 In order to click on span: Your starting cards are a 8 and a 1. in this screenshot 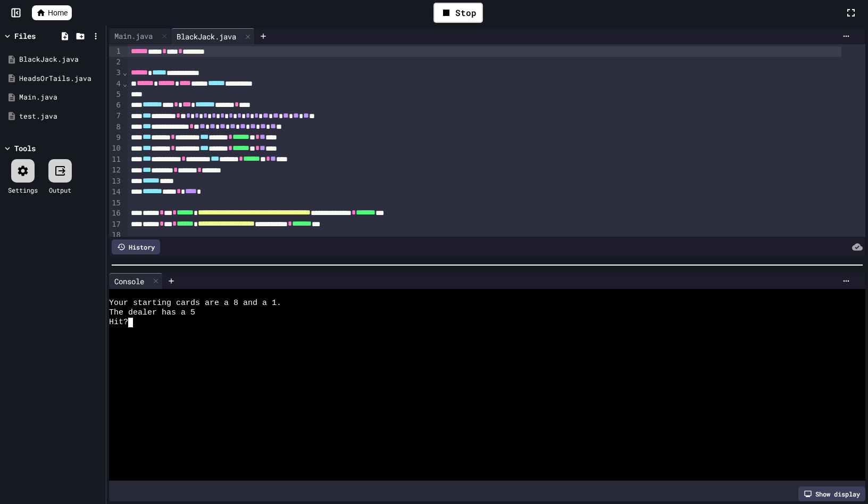, I will do `click(195, 303)`.